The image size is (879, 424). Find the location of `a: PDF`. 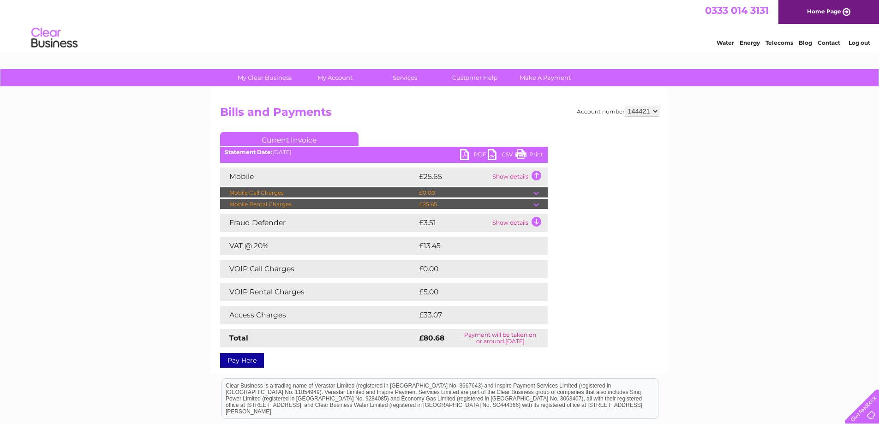

a: PDF is located at coordinates (474, 155).